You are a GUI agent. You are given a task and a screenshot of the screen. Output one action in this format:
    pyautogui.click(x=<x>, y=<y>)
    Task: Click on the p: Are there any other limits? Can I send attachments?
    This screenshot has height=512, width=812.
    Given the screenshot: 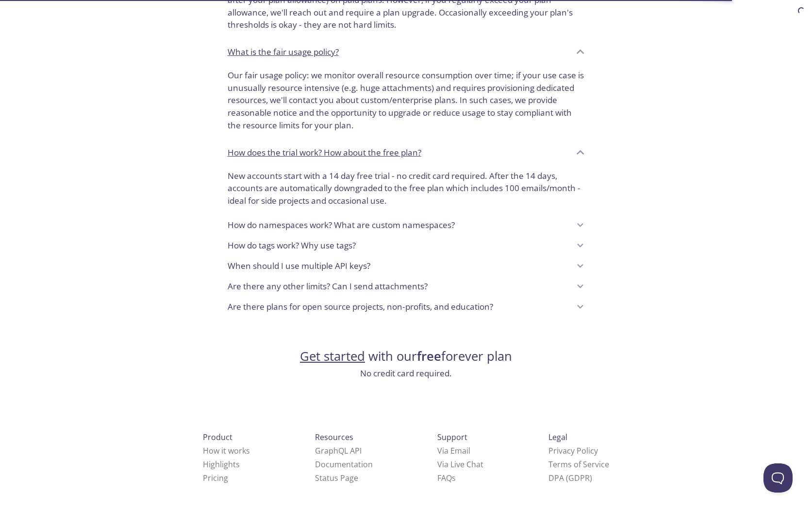 What is the action you would take?
    pyautogui.click(x=328, y=287)
    